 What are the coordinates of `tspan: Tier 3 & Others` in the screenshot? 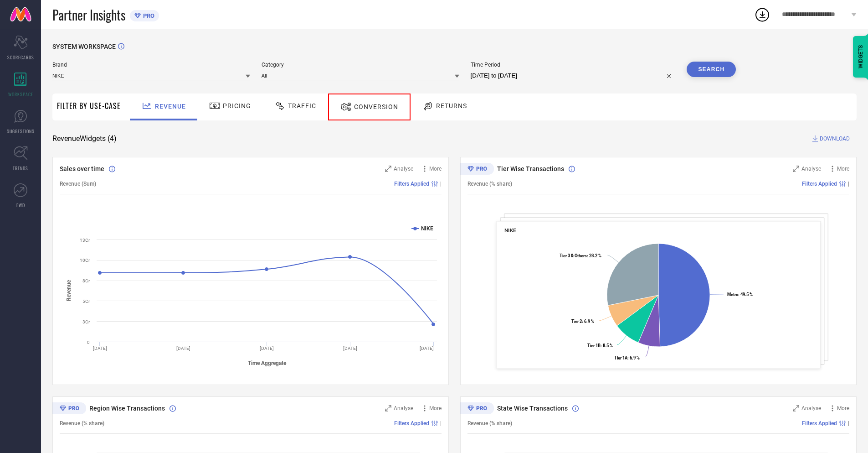 It's located at (573, 255).